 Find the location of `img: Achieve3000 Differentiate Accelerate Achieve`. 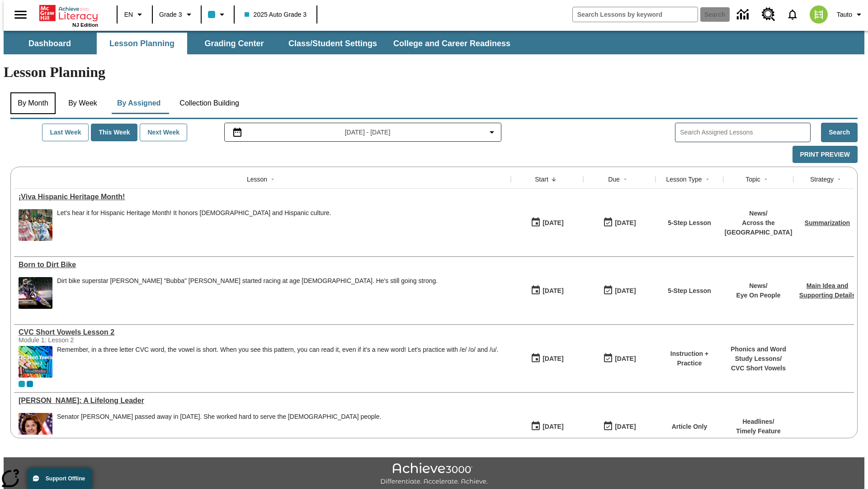

img: Achieve3000 Differentiate Accelerate Achieve is located at coordinates (434, 474).